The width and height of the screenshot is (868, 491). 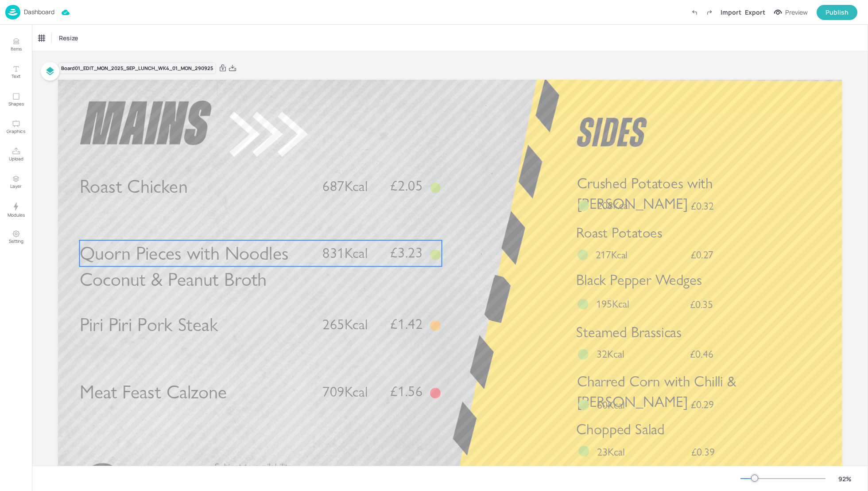 What do you see at coordinates (345, 253) in the screenshot?
I see `span: 831Kcal` at bounding box center [345, 253].